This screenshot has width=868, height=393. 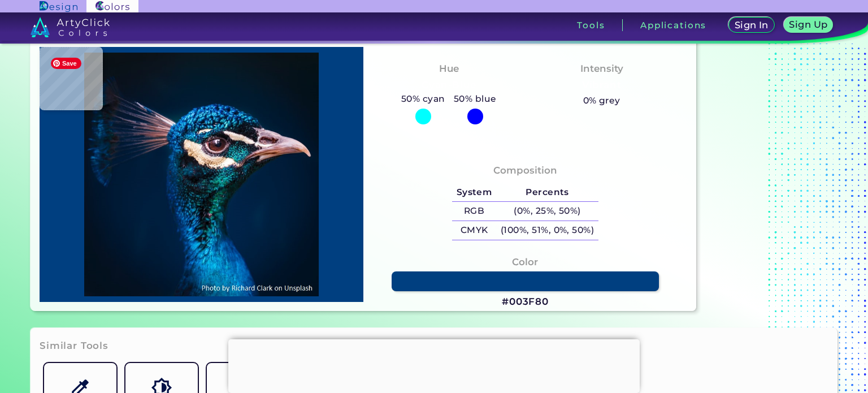 I want to click on h3: #003F80, so click(x=525, y=302).